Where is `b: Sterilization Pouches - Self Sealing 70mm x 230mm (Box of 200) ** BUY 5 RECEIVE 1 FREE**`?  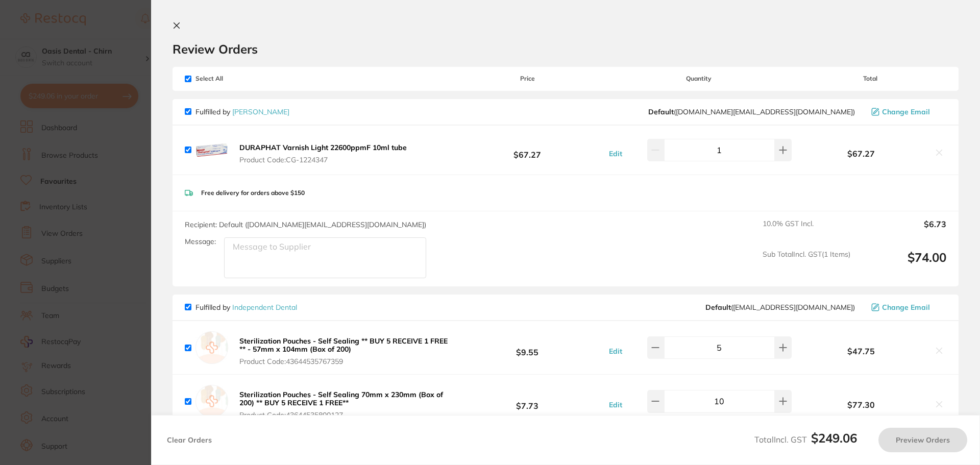
b: Sterilization Pouches - Self Sealing 70mm x 230mm (Box of 200) ** BUY 5 RECEIVE 1 FREE** is located at coordinates (341, 399).